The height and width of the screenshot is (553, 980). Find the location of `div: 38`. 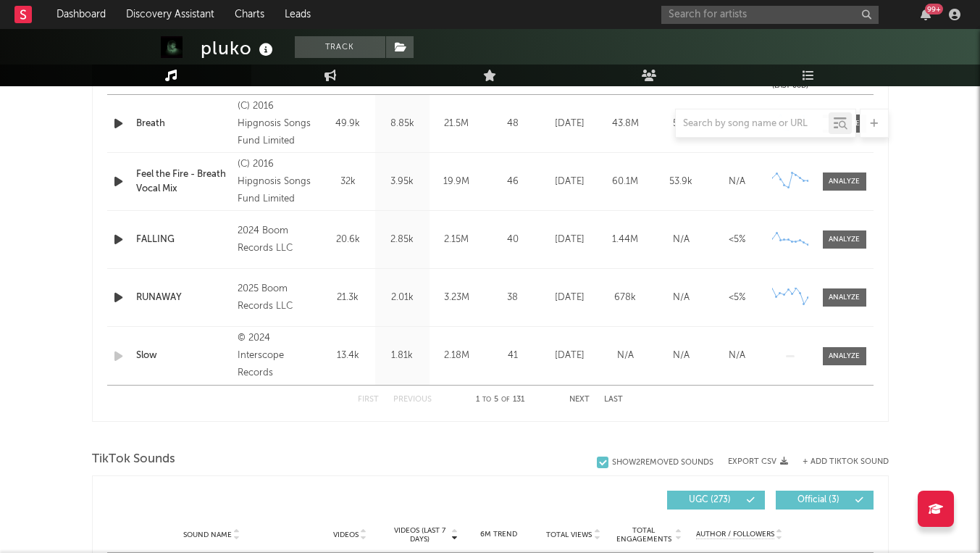

div: 38 is located at coordinates (513, 298).